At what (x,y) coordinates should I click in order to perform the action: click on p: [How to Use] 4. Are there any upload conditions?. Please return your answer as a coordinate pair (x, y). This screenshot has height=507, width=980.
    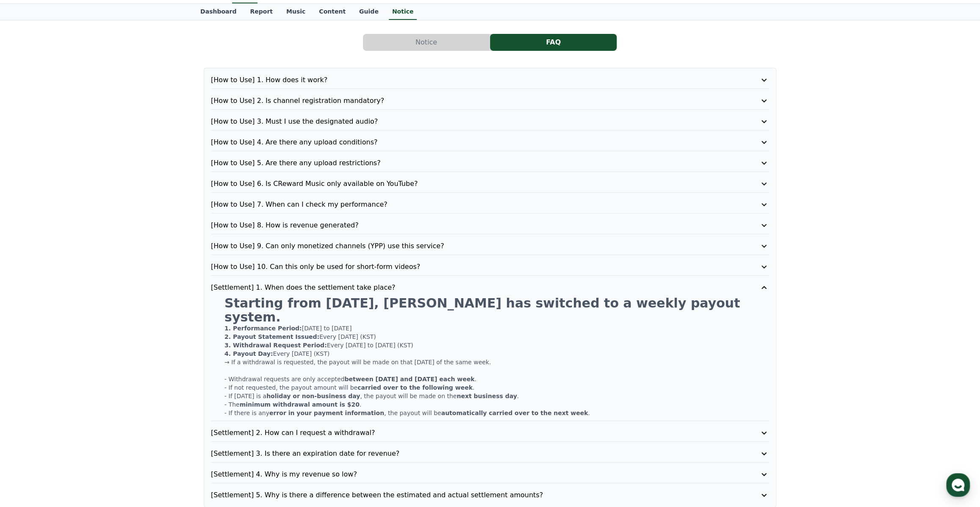
    Looking at the image, I should click on (468, 142).